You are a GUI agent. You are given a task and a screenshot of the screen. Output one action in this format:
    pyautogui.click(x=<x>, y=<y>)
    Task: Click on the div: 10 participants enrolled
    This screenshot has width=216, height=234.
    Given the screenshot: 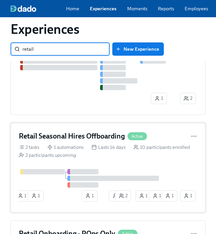 What is the action you would take?
    pyautogui.click(x=162, y=147)
    